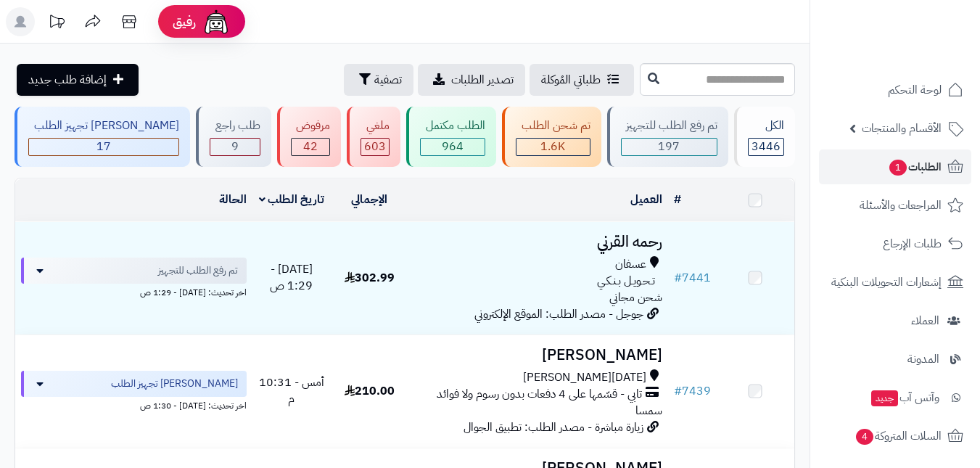  Describe the element at coordinates (379, 80) in the screenshot. I see `button: تصفية` at that location.